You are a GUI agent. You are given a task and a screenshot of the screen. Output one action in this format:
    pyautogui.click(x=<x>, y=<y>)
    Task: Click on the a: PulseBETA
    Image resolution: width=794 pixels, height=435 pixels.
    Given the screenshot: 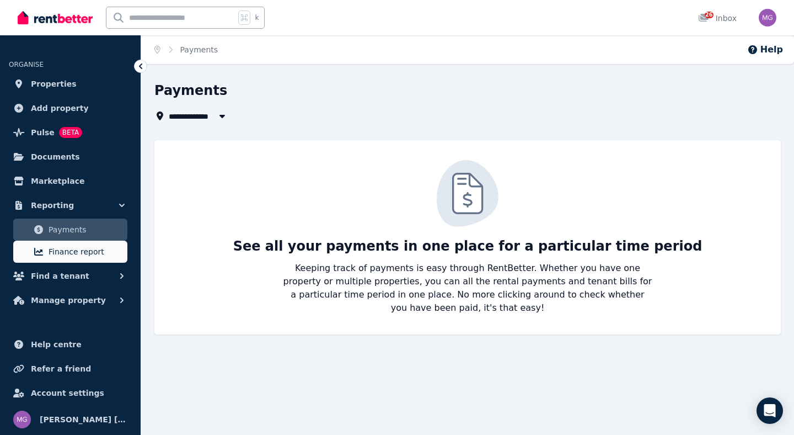 What is the action you would take?
    pyautogui.click(x=70, y=132)
    